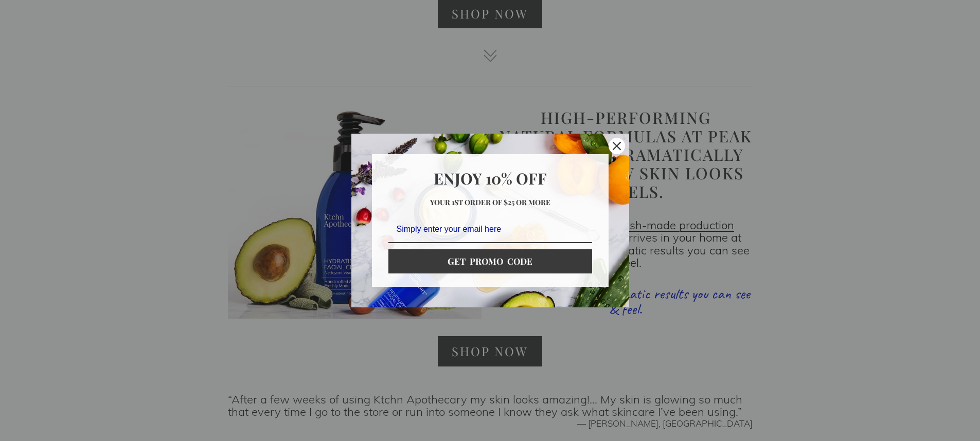 This screenshot has width=980, height=441. Describe the element at coordinates (490, 202) in the screenshot. I see `strong: Your 1st order of $25 or more` at that location.